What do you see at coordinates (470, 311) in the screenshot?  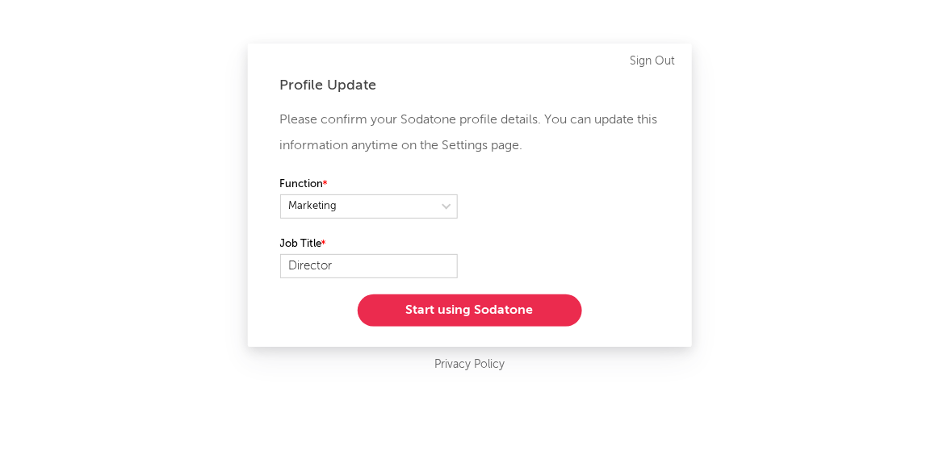 I see `button: Start using Sodatone` at bounding box center [470, 311].